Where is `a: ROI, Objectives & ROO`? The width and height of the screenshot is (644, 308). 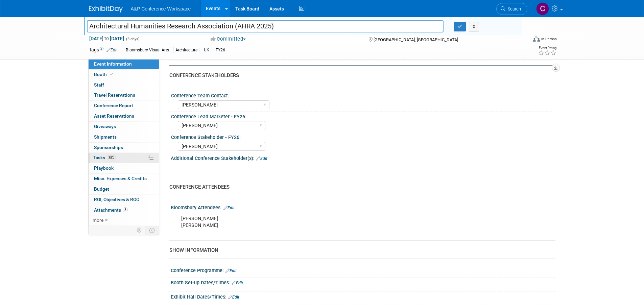 a: ROI, Objectives & ROO is located at coordinates (124, 200).